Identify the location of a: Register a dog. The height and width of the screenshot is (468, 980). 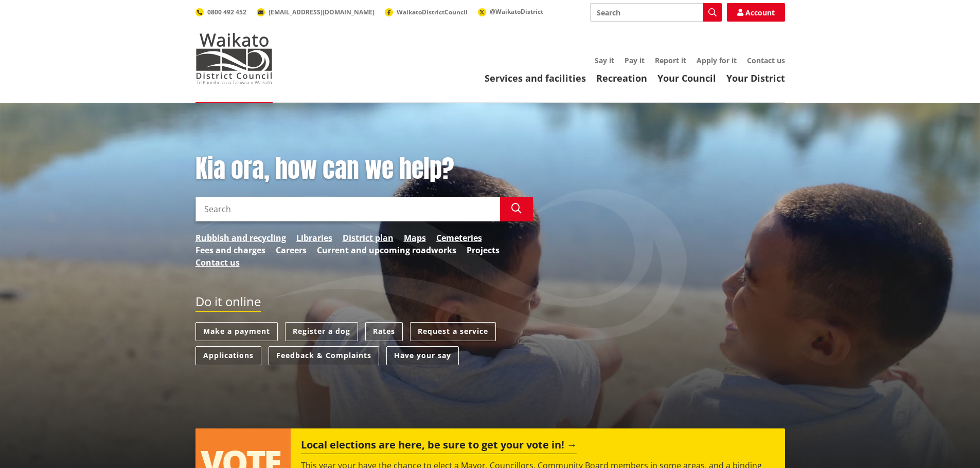
(321, 331).